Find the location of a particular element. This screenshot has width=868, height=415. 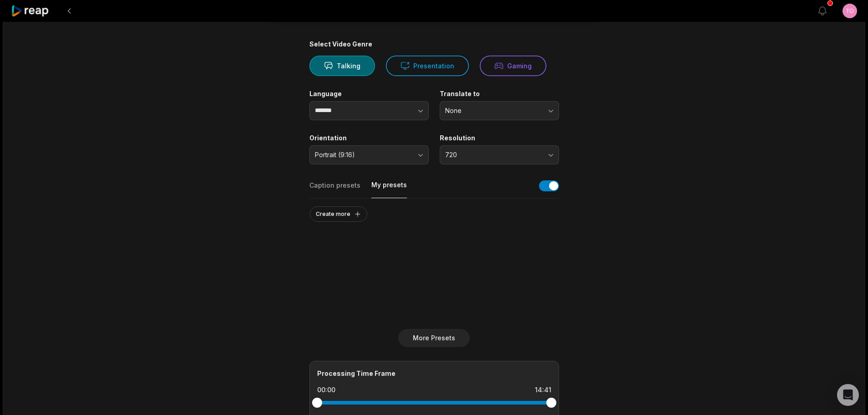

button: Portrait (9:16) is located at coordinates (369, 155).